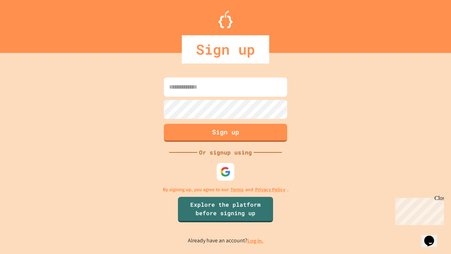 The width and height of the screenshot is (451, 254). What do you see at coordinates (225, 19) in the screenshot?
I see `img: Logo.svg` at bounding box center [225, 19].